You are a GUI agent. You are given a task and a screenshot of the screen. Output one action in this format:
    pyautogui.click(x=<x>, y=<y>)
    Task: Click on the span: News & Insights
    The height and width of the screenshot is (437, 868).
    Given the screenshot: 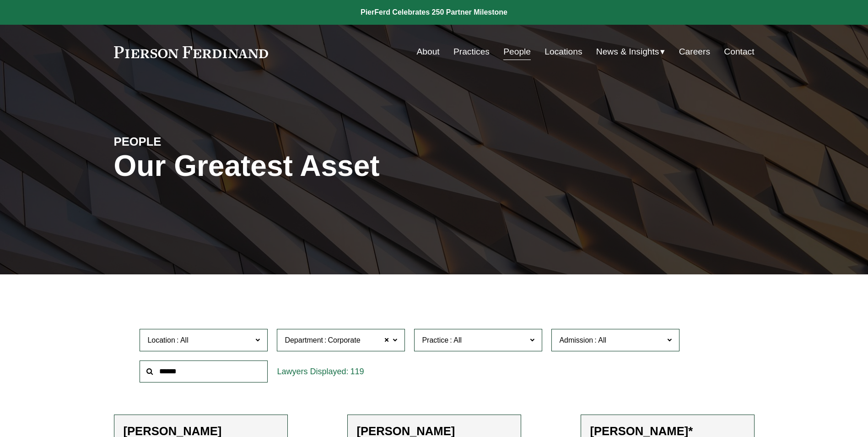 What is the action you would take?
    pyautogui.click(x=628, y=52)
    